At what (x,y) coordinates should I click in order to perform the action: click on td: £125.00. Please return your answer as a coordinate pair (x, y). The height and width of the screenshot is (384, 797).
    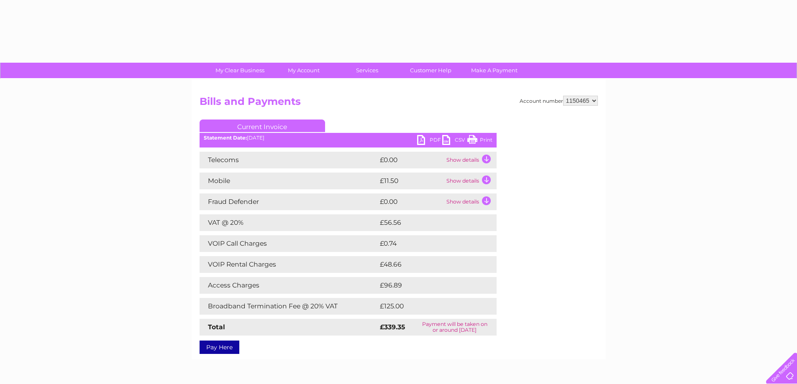
    Looking at the image, I should click on (429, 307).